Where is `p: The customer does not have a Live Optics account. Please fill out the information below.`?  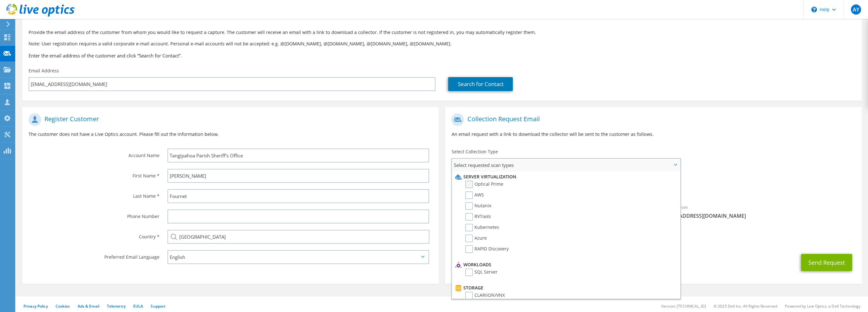
p: The customer does not have a Live Optics account. Please fill out the information below. is located at coordinates (230, 134).